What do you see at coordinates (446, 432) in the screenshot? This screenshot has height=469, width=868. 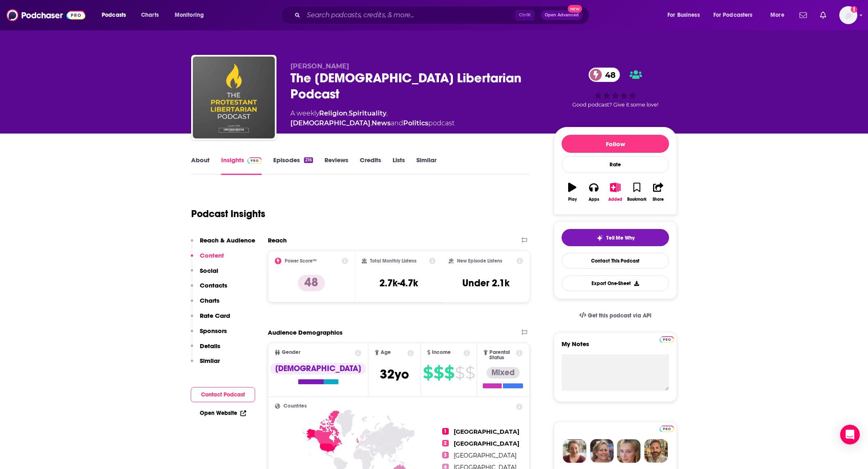 I see `span: 1` at bounding box center [446, 432].